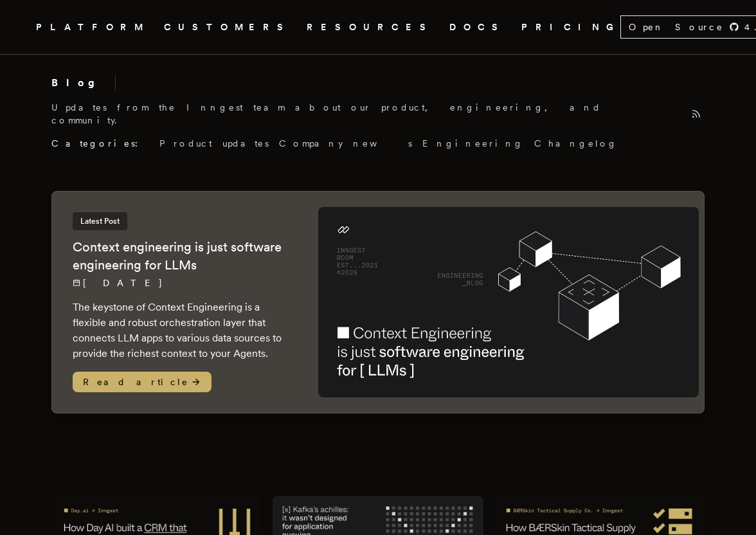 This screenshot has height=535, width=756. Describe the element at coordinates (100, 221) in the screenshot. I see `span: Latest Post` at that location.